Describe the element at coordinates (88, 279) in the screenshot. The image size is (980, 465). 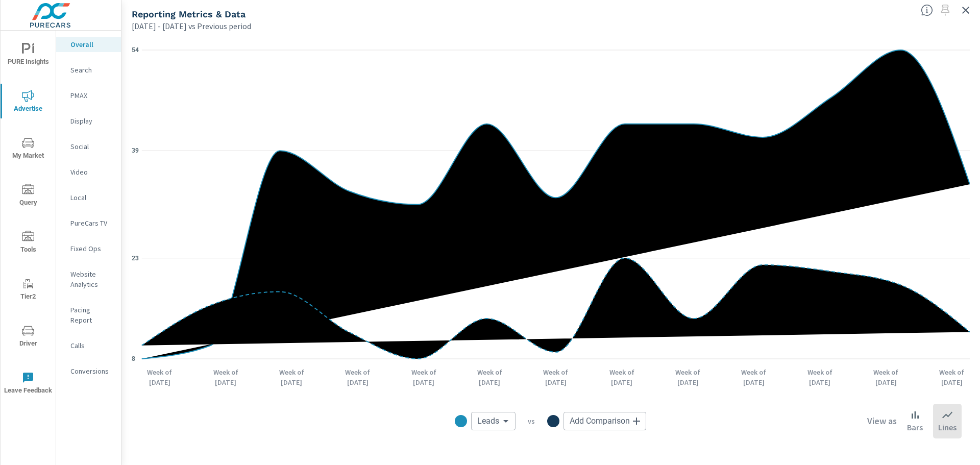
I see `div: Website Analytics` at that location.